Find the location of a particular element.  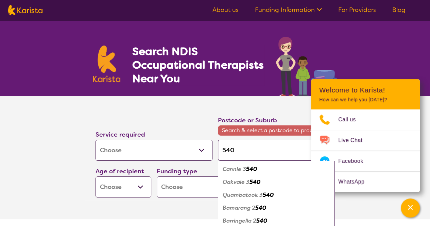

h2: Welcome to Karista! is located at coordinates (366, 90).